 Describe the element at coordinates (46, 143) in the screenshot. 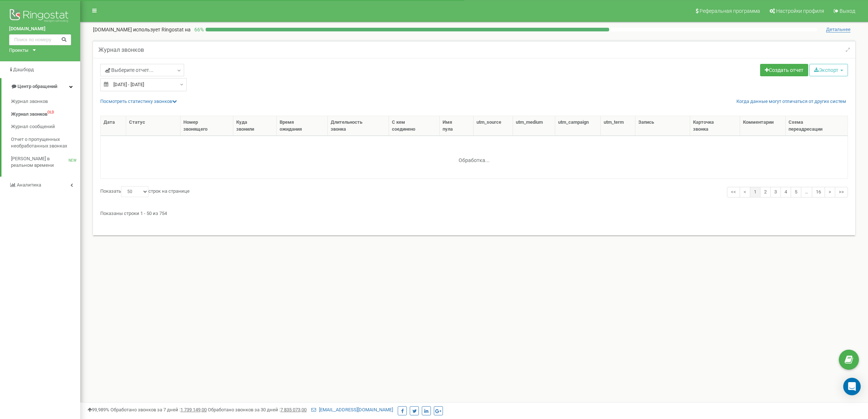

I see `a: Отчет о пропущенных необработанных звонках` at that location.